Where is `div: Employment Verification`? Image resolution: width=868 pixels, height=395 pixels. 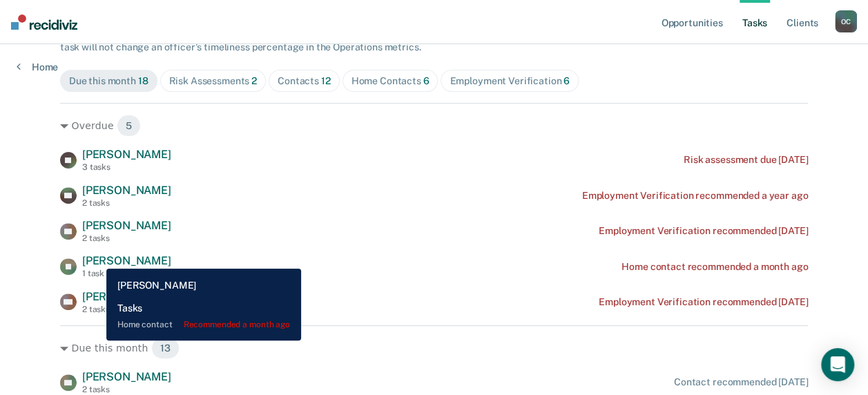
div: Employment Verification is located at coordinates (510, 80).